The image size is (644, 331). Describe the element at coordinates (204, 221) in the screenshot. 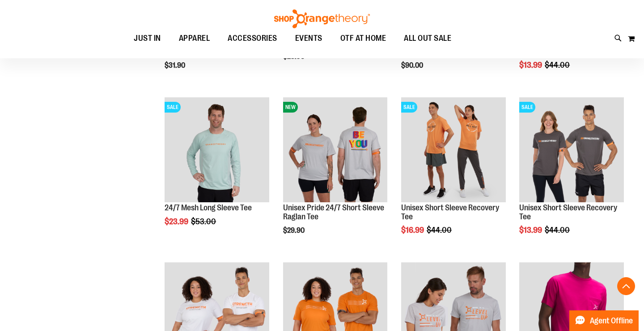

I see `span: $53.00` at that location.